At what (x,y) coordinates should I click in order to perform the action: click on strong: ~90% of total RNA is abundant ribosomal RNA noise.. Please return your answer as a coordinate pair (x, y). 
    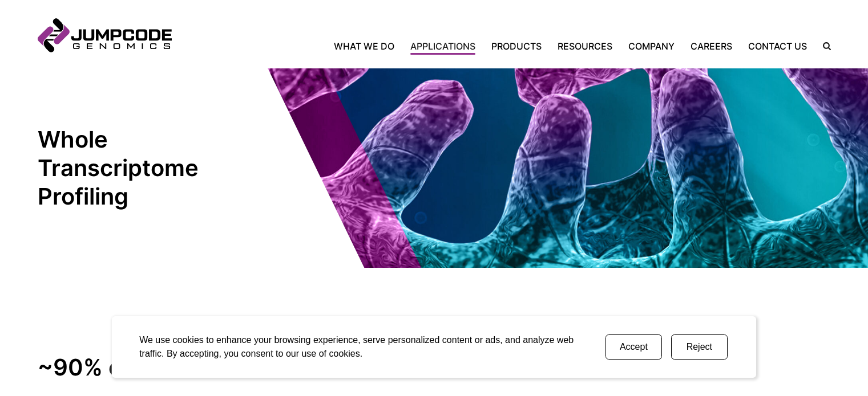
    Looking at the image, I should click on (326, 368).